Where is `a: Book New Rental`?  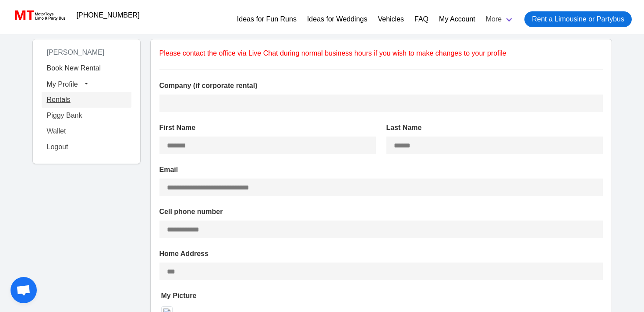 a: Book New Rental is located at coordinates (86, 68).